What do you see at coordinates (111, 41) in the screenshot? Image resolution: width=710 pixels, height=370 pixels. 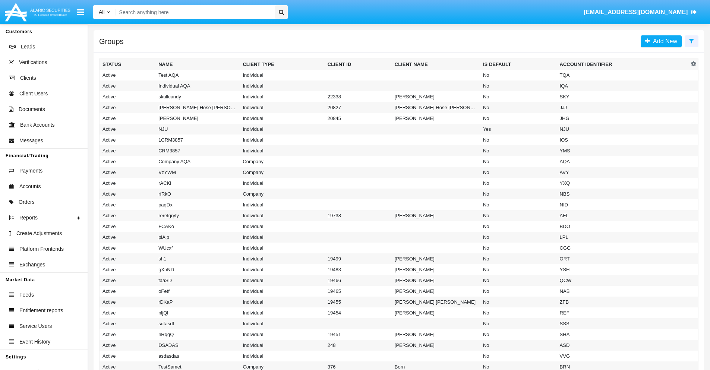 I see `h5: Groups` at bounding box center [111, 41].